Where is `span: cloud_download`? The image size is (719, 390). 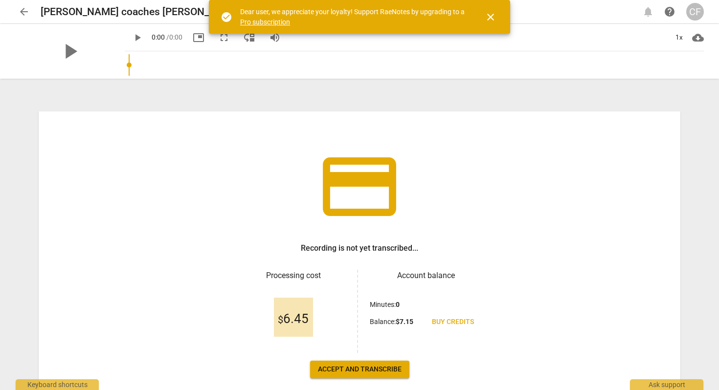 span: cloud_download is located at coordinates (698, 38).